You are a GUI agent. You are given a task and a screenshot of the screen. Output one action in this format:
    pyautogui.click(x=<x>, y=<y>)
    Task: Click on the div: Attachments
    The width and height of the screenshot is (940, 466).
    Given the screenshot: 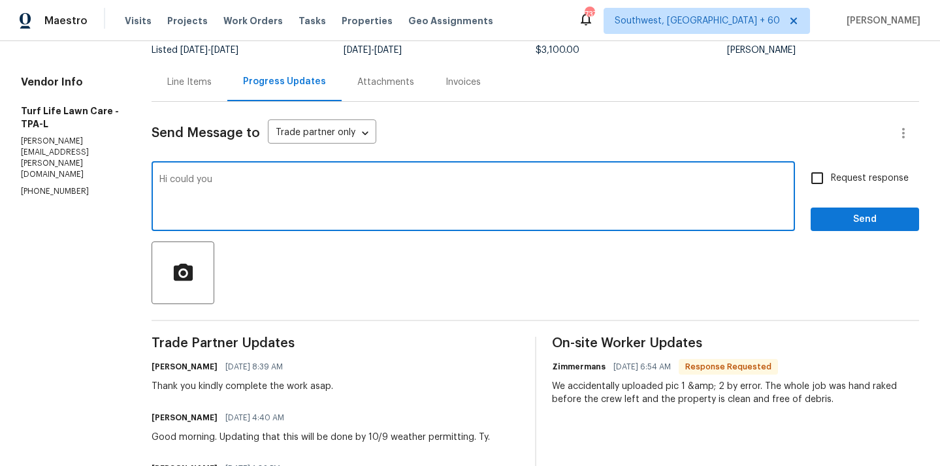 What is the action you would take?
    pyautogui.click(x=385, y=82)
    